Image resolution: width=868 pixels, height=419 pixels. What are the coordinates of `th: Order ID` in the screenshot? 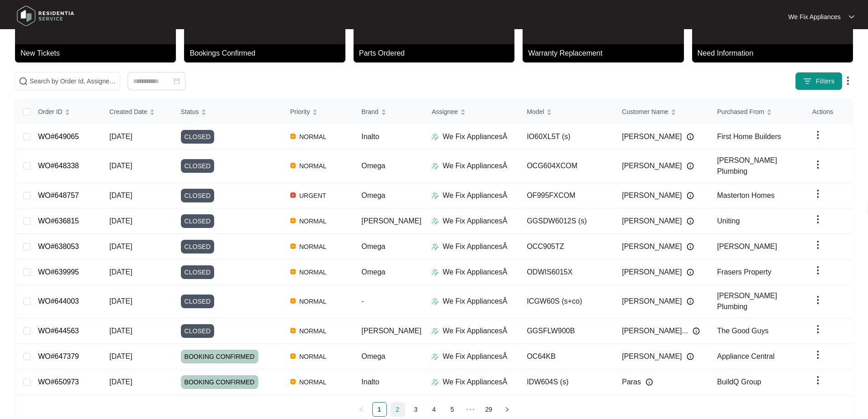 It's located at (66, 112).